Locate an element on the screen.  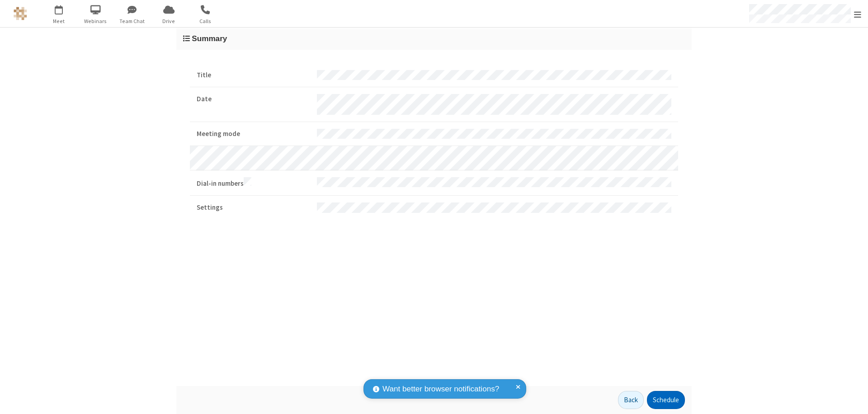
strong: Title is located at coordinates (253, 75).